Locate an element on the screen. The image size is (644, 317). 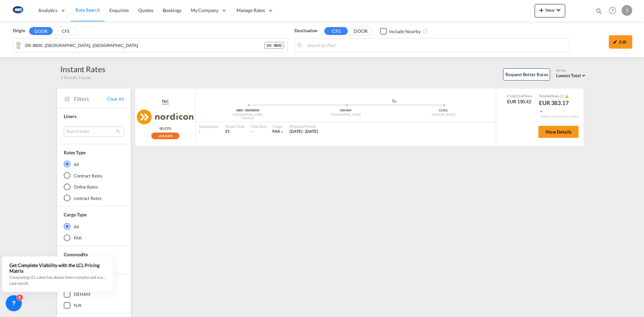
button: View Details is located at coordinates (558, 132).